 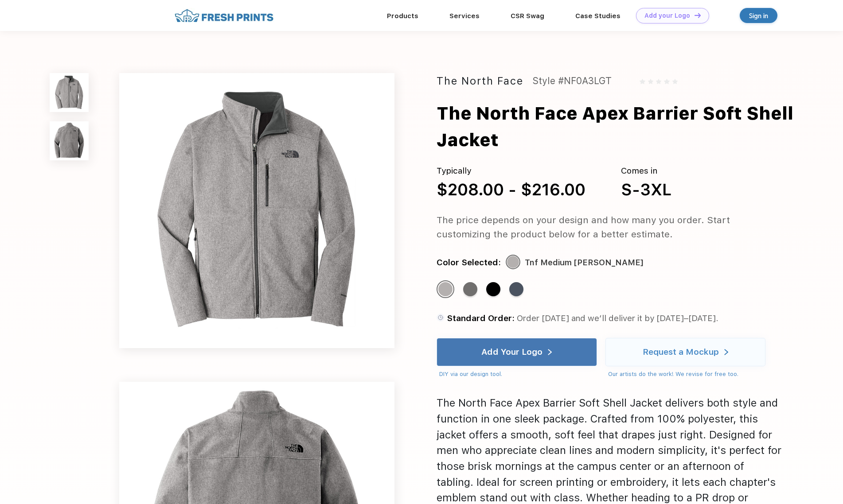 What do you see at coordinates (518, 374) in the screenshot?
I see `div: DIY via our design tool.` at bounding box center [518, 374].